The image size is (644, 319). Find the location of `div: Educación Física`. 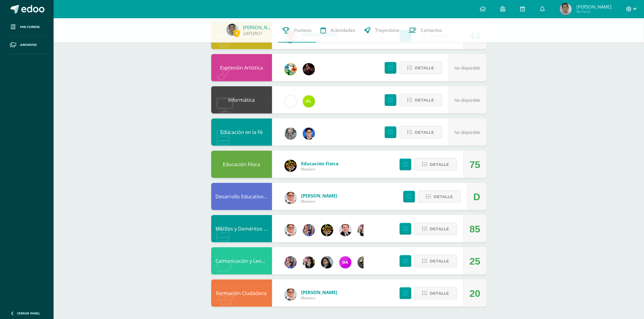

div: Educación Física is located at coordinates (242, 165).